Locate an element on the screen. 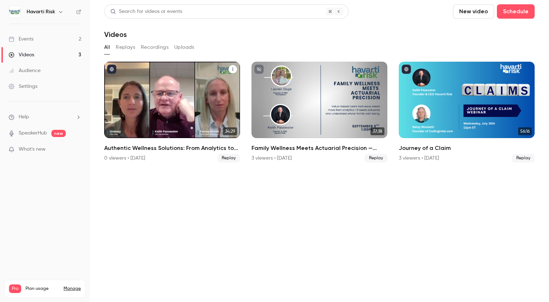  span: Pro is located at coordinates (15, 289).